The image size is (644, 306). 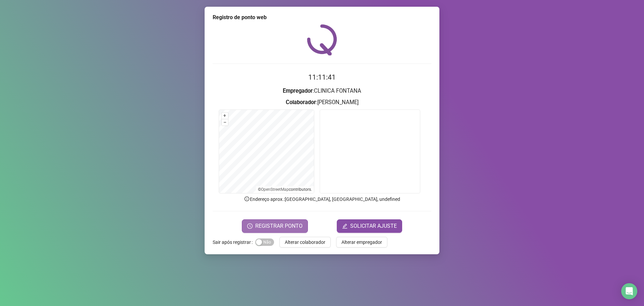 I want to click on span: clock-circle, so click(x=250, y=226).